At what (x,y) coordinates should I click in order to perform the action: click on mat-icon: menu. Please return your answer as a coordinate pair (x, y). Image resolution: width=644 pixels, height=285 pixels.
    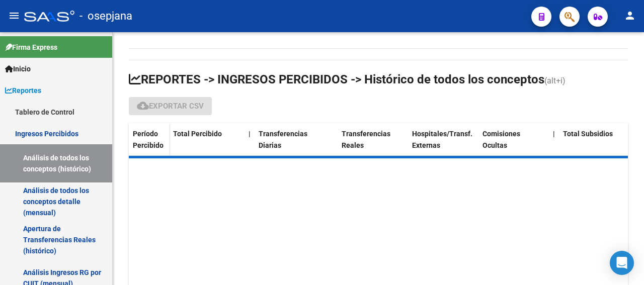
    Looking at the image, I should click on (14, 16).